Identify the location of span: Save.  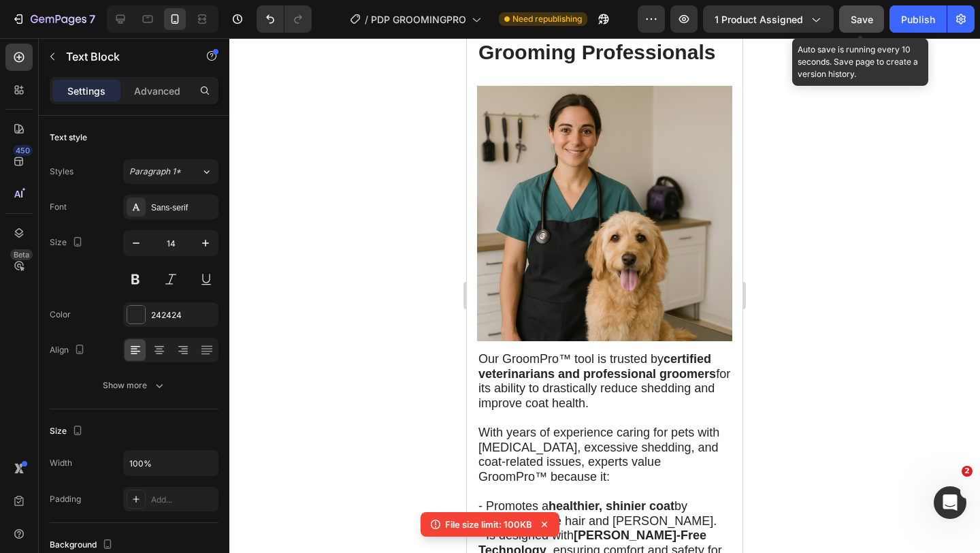
(861, 19).